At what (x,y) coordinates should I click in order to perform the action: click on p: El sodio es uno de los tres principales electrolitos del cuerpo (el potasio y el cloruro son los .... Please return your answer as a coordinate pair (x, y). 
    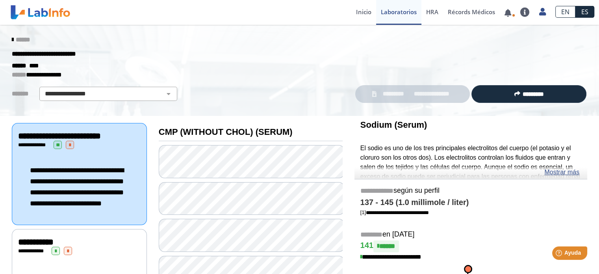
    Looking at the image, I should click on (471, 190).